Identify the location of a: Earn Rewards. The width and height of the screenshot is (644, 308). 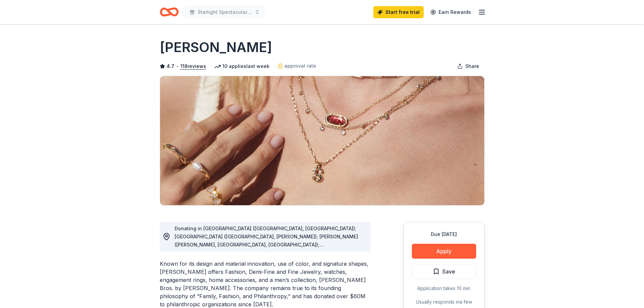
(451, 13).